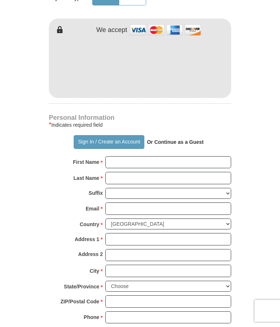 This screenshot has width=280, height=327. Describe the element at coordinates (90, 225) in the screenshot. I see `strong: Country` at that location.